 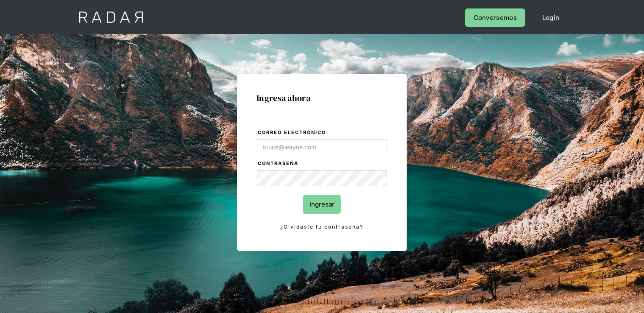 What do you see at coordinates (495, 17) in the screenshot?
I see `a: Conversemos` at bounding box center [495, 17].